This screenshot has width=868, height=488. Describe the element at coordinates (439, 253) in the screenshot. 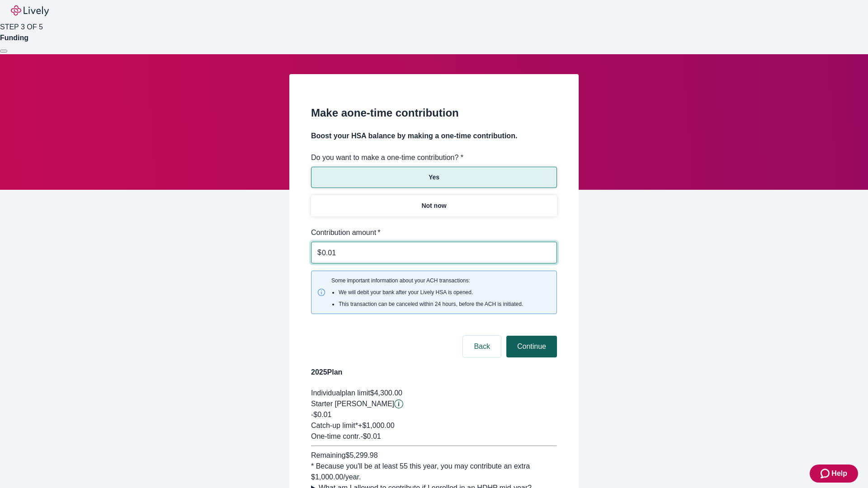

I see `input: $0.00` at that location.